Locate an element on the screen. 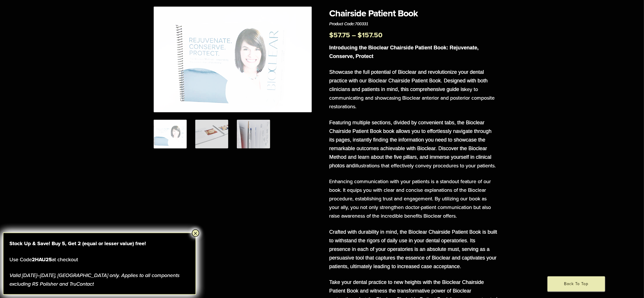 The width and height of the screenshot is (644, 298). p: illustrations that effectively convey procedures to your patients. is located at coordinates (413, 144).